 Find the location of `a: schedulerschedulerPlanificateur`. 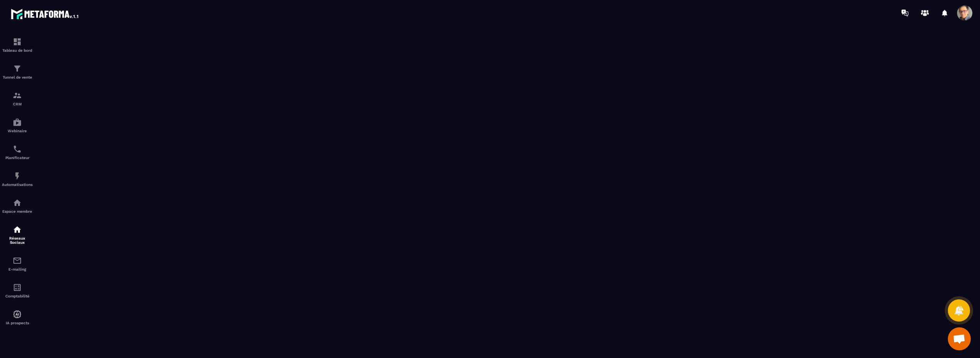

a: schedulerschedulerPlanificateur is located at coordinates (17, 152).